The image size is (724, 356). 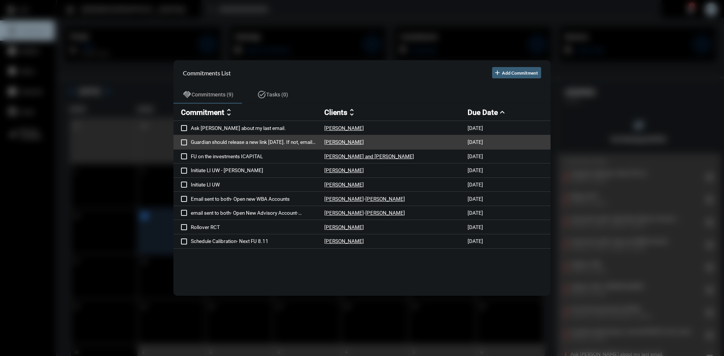 What do you see at coordinates (212, 95) in the screenshot?
I see `span: Commitments (9)` at bounding box center [212, 95].